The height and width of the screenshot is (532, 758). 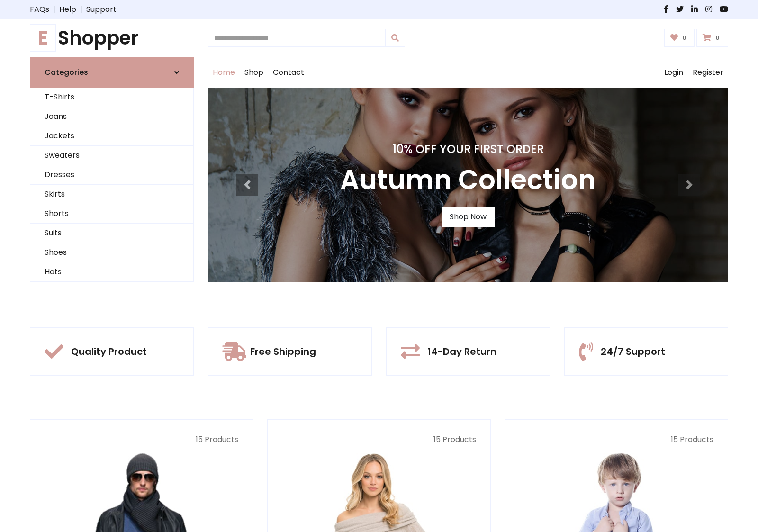 What do you see at coordinates (112, 116) in the screenshot?
I see `a: Jeans` at bounding box center [112, 116].